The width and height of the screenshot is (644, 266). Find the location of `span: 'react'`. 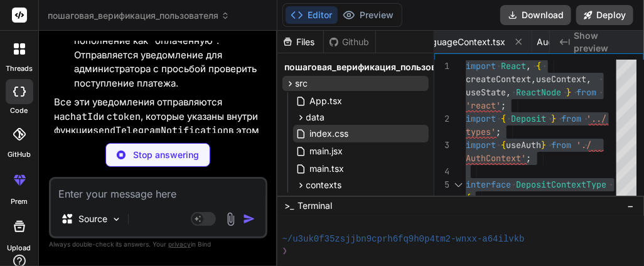

span: 'react' is located at coordinates (483, 105).